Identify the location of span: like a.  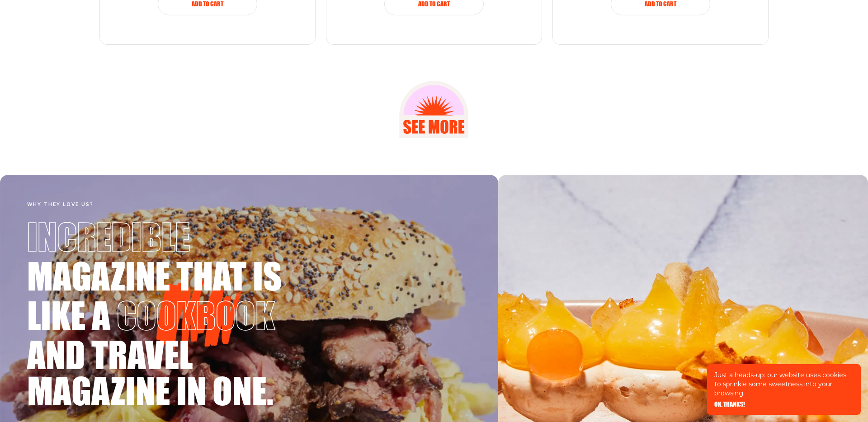
(72, 315).